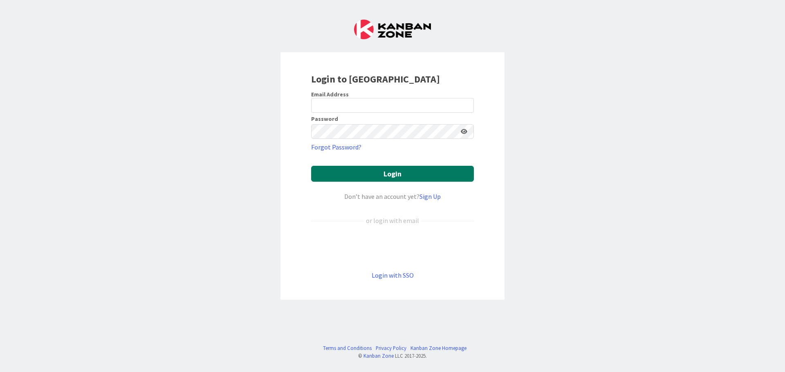  What do you see at coordinates (392, 174) in the screenshot?
I see `button: Login` at bounding box center [392, 174].